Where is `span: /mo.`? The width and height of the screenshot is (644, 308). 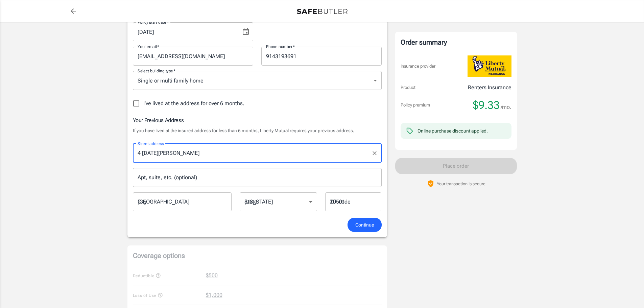 span: /mo. is located at coordinates (506, 107).